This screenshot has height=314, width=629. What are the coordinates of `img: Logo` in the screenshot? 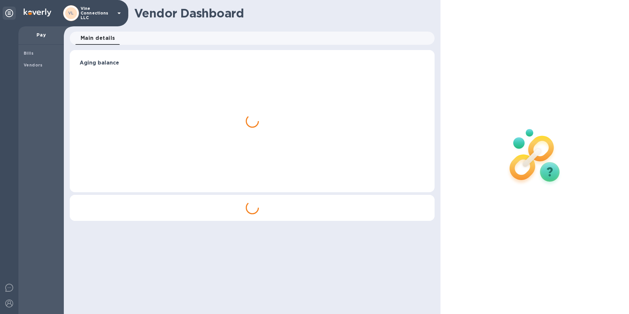 It's located at (38, 13).